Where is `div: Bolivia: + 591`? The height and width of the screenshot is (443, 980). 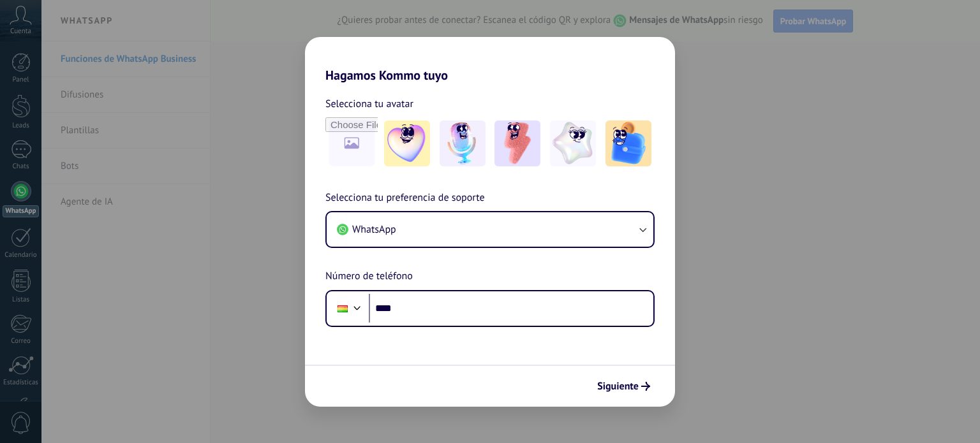
div: Bolivia: + 591 is located at coordinates (342, 308).